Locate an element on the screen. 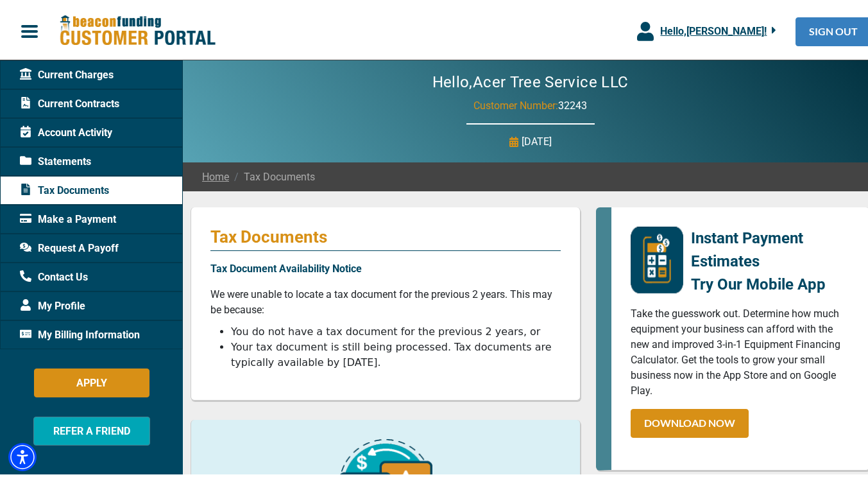 This screenshot has width=868, height=477. h2: Hello, Acer Tree Service LLC is located at coordinates (531, 80).